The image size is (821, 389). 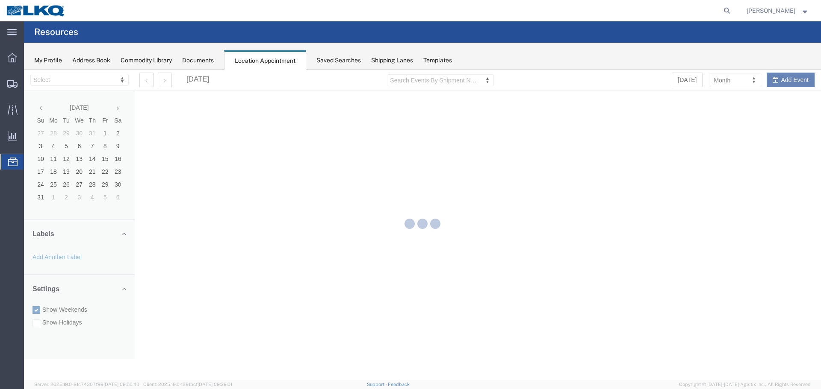 What do you see at coordinates (198, 60) in the screenshot?
I see `div: Documents` at bounding box center [198, 60].